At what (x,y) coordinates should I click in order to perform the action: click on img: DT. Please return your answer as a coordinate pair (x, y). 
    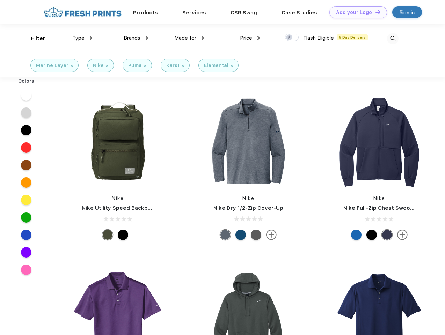
    Looking at the image, I should click on (378, 12).